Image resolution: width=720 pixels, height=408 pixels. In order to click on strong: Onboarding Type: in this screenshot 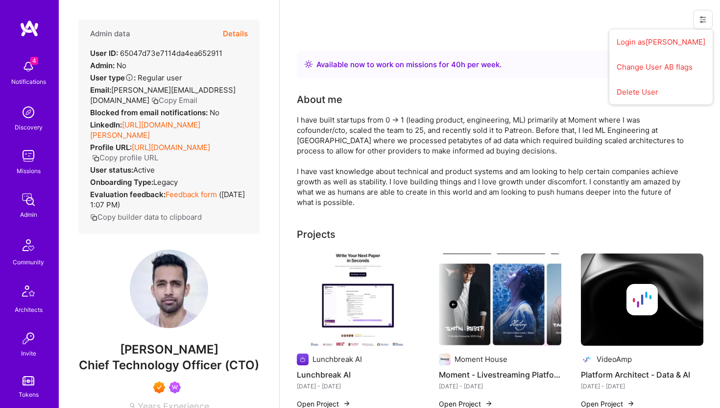, I will do `click(122, 182)`.